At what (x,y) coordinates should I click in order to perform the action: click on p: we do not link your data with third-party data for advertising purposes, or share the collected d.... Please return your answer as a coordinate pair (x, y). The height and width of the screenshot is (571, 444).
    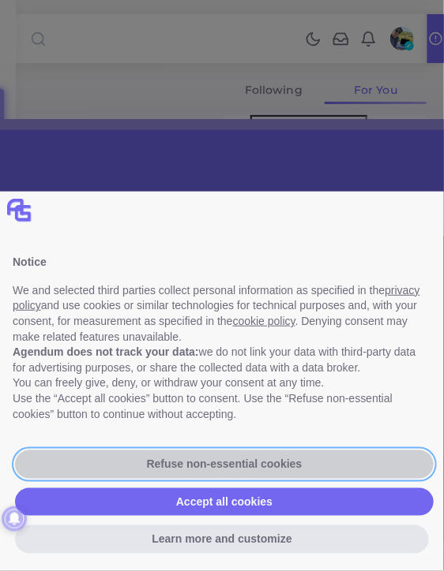
    Looking at the image, I should click on (222, 360).